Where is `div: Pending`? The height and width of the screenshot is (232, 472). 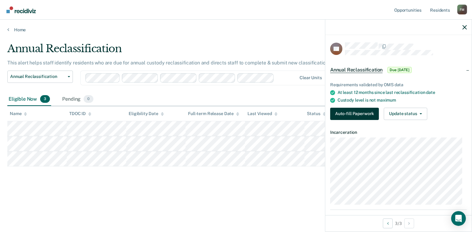
div: Pending is located at coordinates (77, 99).